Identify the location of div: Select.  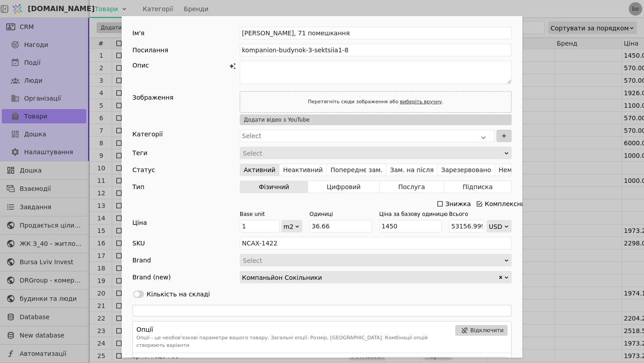
(373, 260).